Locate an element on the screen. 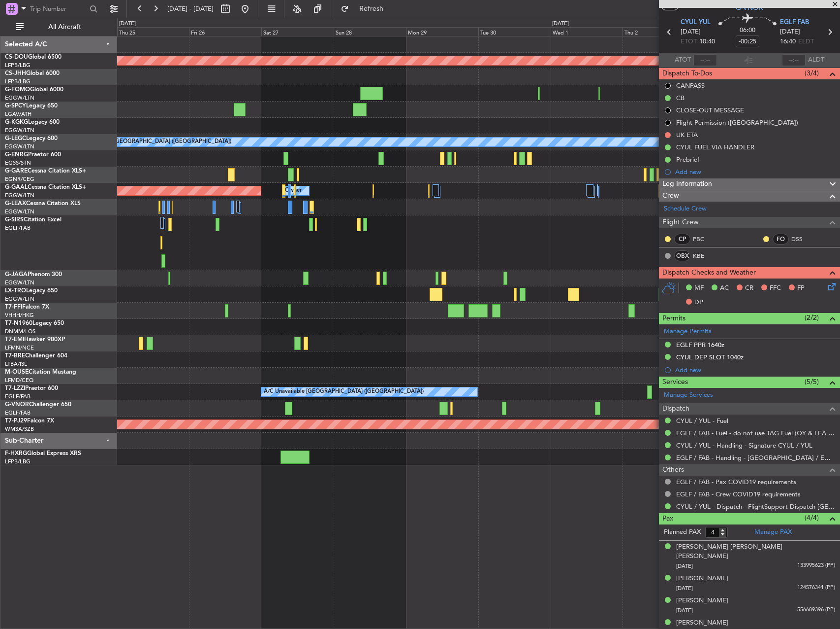  a: VHHH/HKG is located at coordinates (19, 315).